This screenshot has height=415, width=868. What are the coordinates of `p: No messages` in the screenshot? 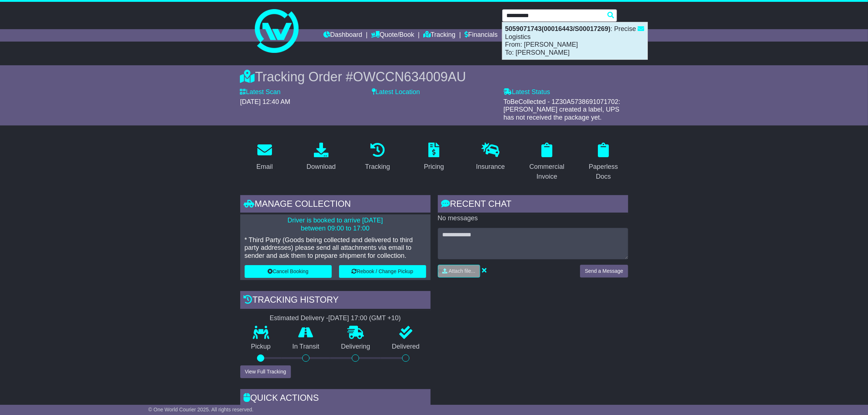 It's located at (533, 218).